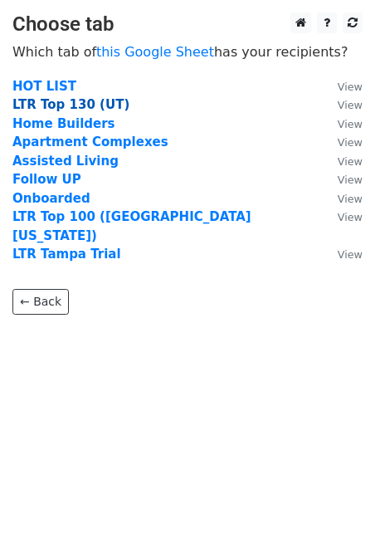  What do you see at coordinates (155, 51) in the screenshot?
I see `a: this Google Sheet` at bounding box center [155, 51].